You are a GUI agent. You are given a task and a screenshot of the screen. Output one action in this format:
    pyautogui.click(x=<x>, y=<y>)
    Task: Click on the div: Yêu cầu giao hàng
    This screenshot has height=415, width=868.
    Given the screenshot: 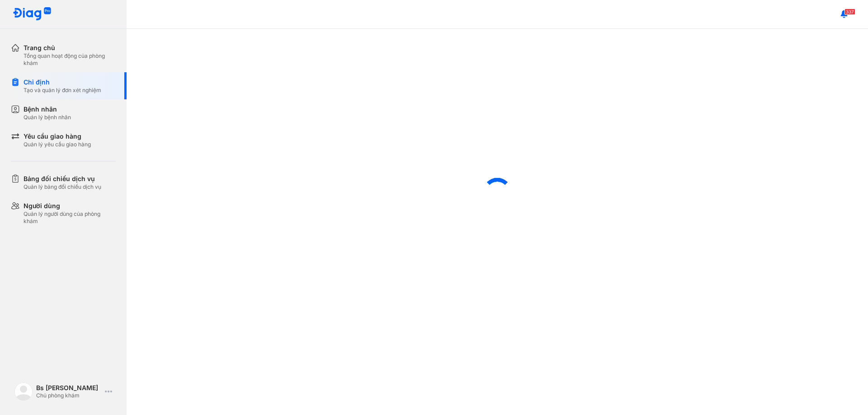 What is the action you would take?
    pyautogui.click(x=57, y=136)
    